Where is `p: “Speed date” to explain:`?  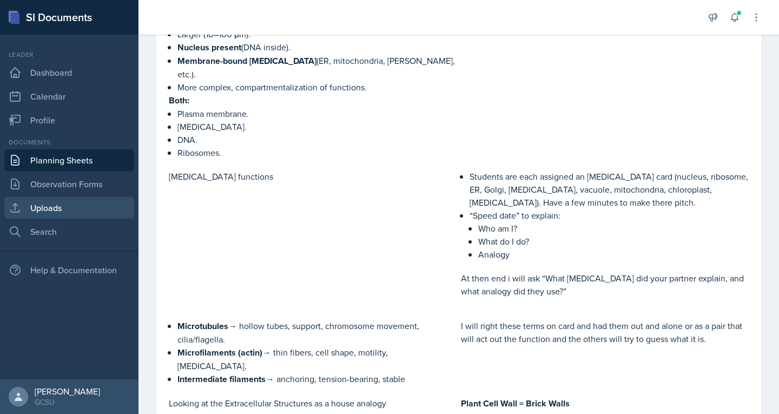
p: “Speed date” to explain: is located at coordinates (609, 215).